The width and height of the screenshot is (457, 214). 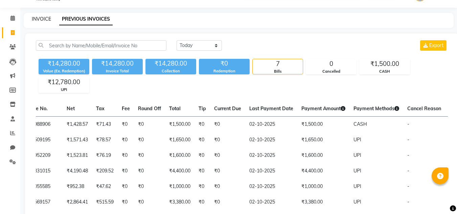 What do you see at coordinates (77, 187) in the screenshot?
I see `td: ₹952.38` at bounding box center [77, 187].